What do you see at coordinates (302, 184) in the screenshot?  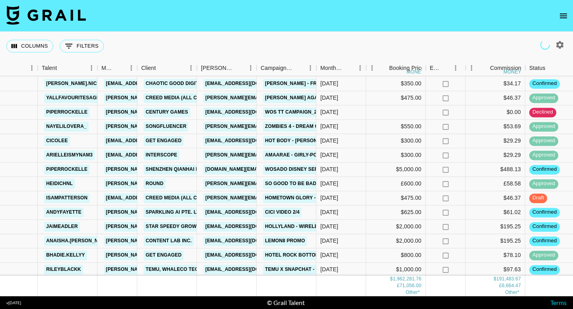 I see `a: SO good to be BAD - dyl.an` at bounding box center [302, 184].